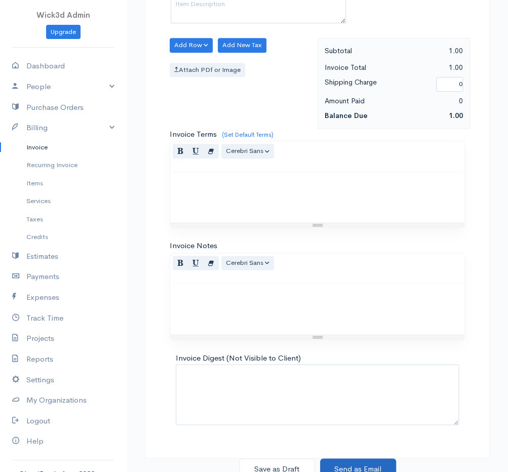 The height and width of the screenshot is (472, 508). Describe the element at coordinates (193, 134) in the screenshot. I see `label: Invoice Terms` at that location.